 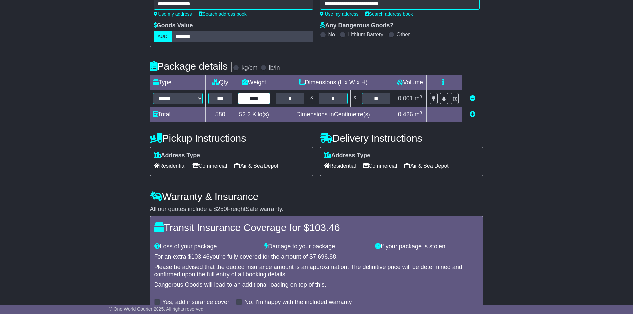 I want to click on td: Qty, so click(x=220, y=83).